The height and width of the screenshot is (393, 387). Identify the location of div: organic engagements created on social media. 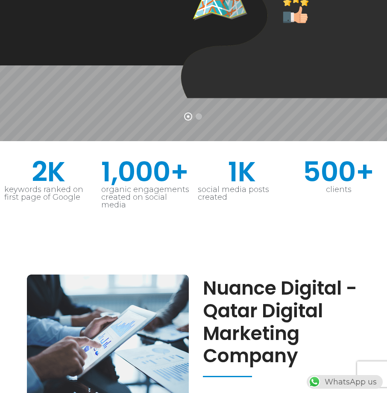
(145, 197).